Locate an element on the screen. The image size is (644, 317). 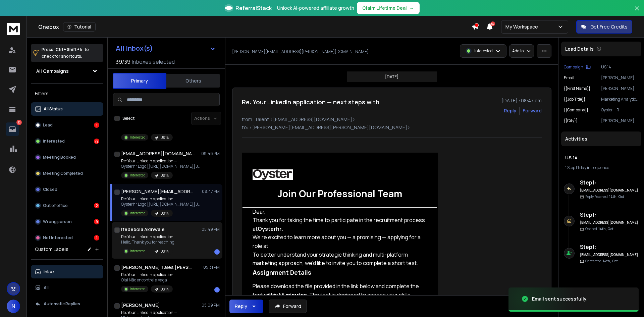
button: Not Interested1 is located at coordinates (67, 238).